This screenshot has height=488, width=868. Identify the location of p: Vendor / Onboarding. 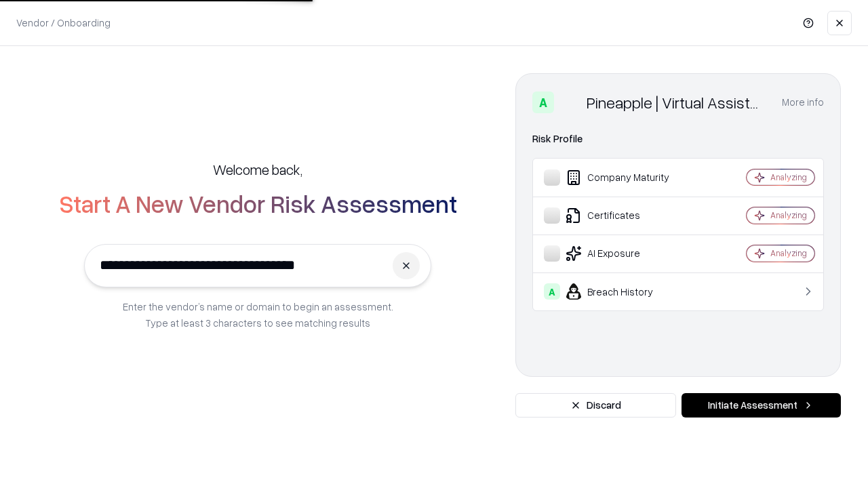
(63, 22).